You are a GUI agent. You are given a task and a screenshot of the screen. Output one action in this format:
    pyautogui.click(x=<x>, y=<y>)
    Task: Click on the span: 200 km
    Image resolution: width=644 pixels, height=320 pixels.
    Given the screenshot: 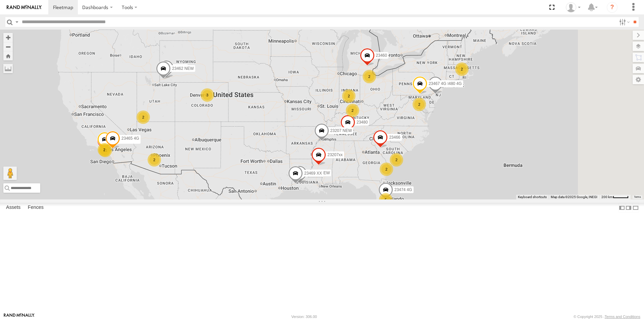 What is the action you would take?
    pyautogui.click(x=607, y=197)
    